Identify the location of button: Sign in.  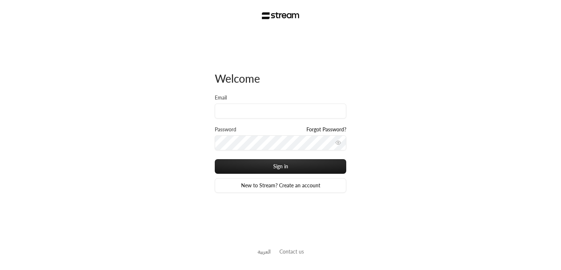
(281, 166).